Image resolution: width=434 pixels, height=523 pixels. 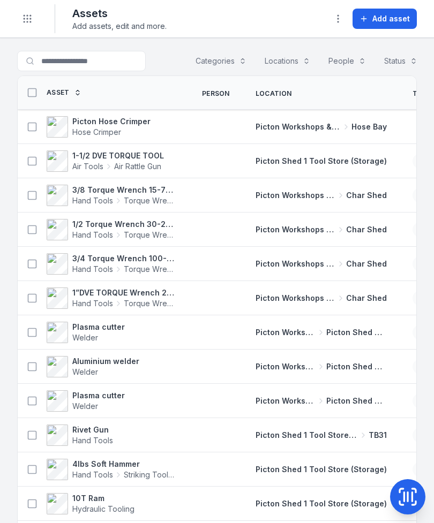 I want to click on strong: Rivet Gun, so click(x=93, y=430).